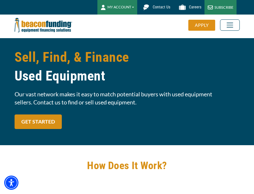  I want to click on a: APPLY, so click(204, 25).